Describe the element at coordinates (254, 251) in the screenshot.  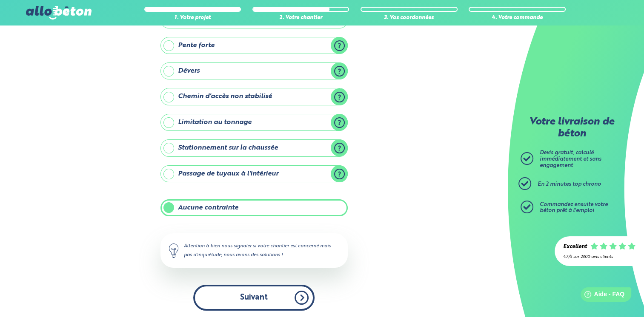
I see `div: Attention à bien nous signaler si votre chantier est concerné mais pas d'inquiétude, nous avons d...` at that location.